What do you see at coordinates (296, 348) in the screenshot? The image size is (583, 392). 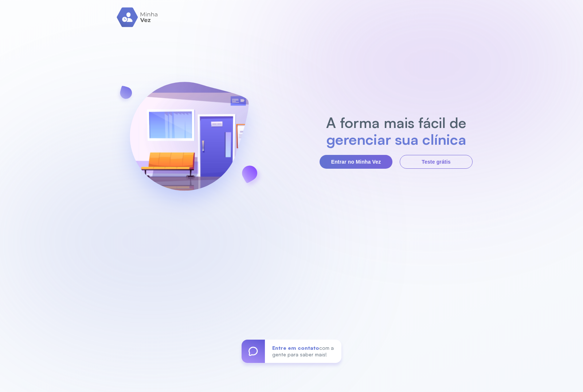 I see `span: Entre em contato` at bounding box center [296, 348].